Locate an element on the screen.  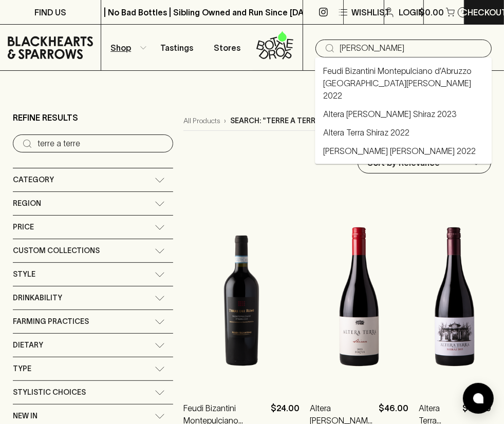
p: Stores is located at coordinates (227, 48).